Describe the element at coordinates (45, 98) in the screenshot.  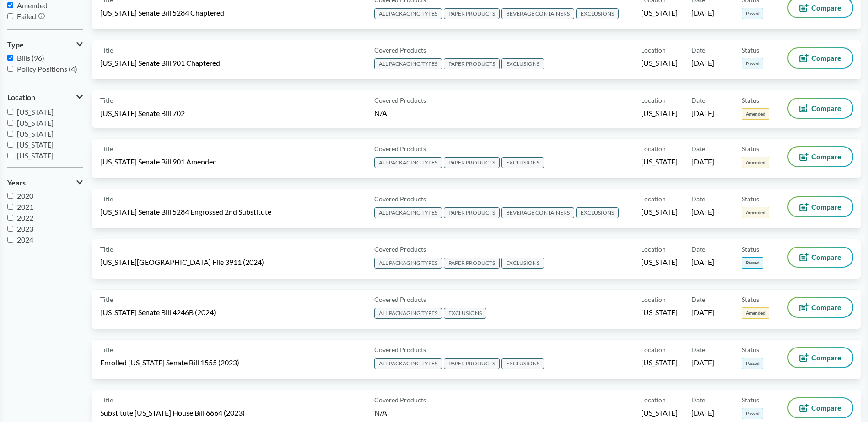
I see `button: Location` at that location.